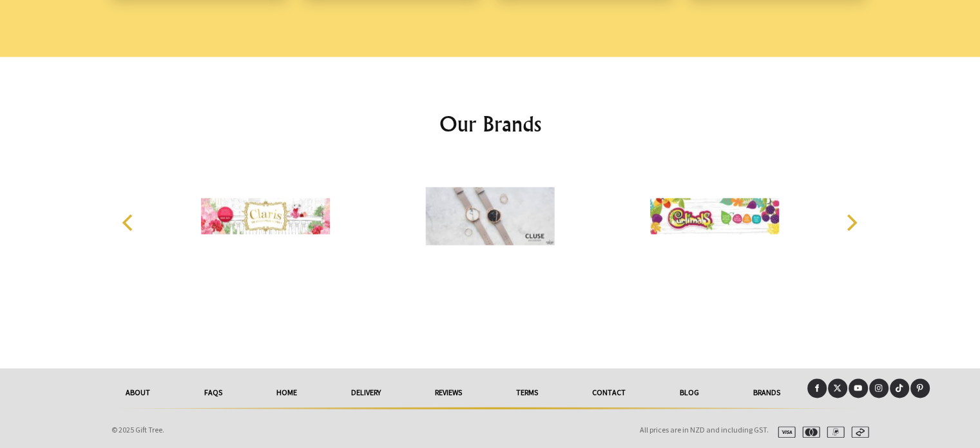 Image resolution: width=980 pixels, height=448 pixels. Describe the element at coordinates (609, 393) in the screenshot. I see `a: Contact` at that location.